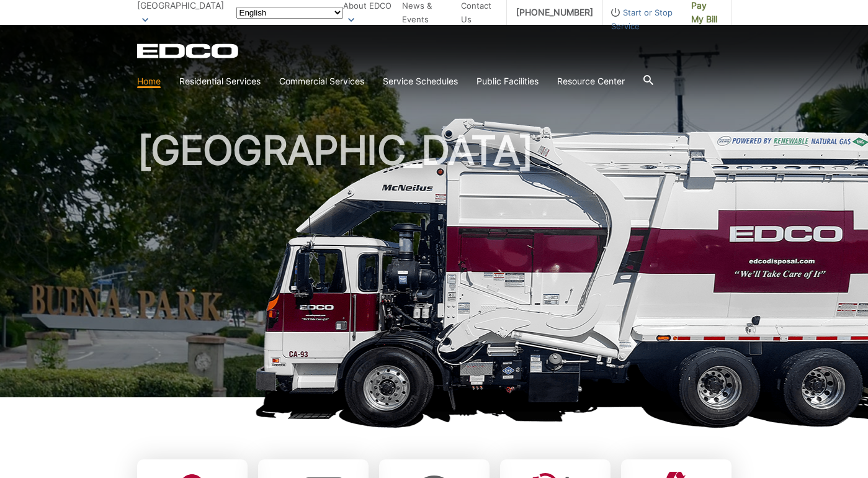 This screenshot has height=478, width=868. Describe the element at coordinates (420, 81) in the screenshot. I see `a: Service Schedules` at that location.